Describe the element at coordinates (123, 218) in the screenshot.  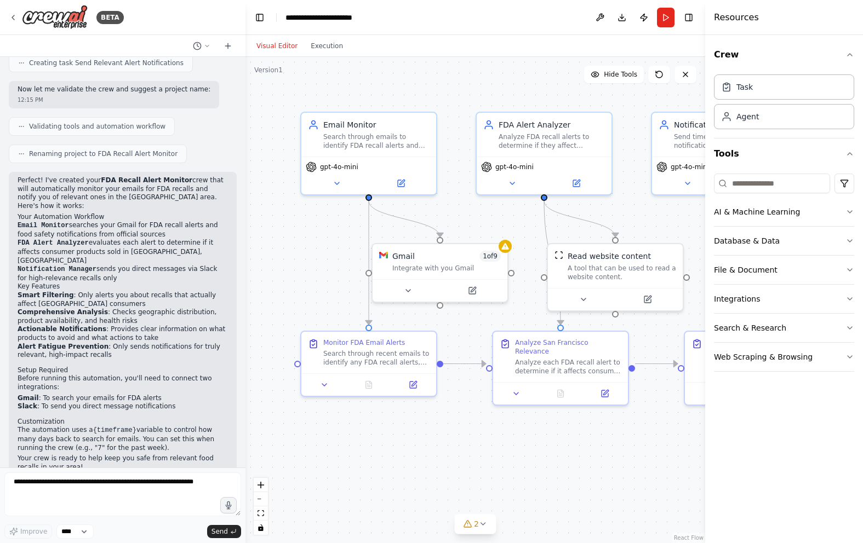
I see `h2: Your Automation Workflow` at that location.